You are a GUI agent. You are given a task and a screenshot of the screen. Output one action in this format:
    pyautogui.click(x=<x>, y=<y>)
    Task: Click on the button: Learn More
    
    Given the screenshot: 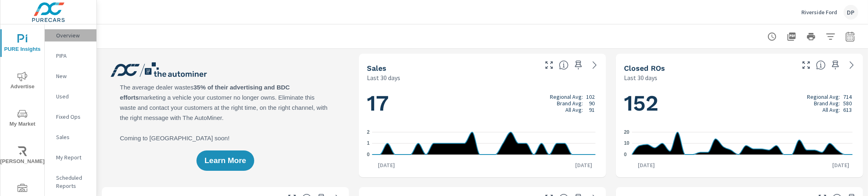 What is the action you would take?
    pyautogui.click(x=225, y=160)
    